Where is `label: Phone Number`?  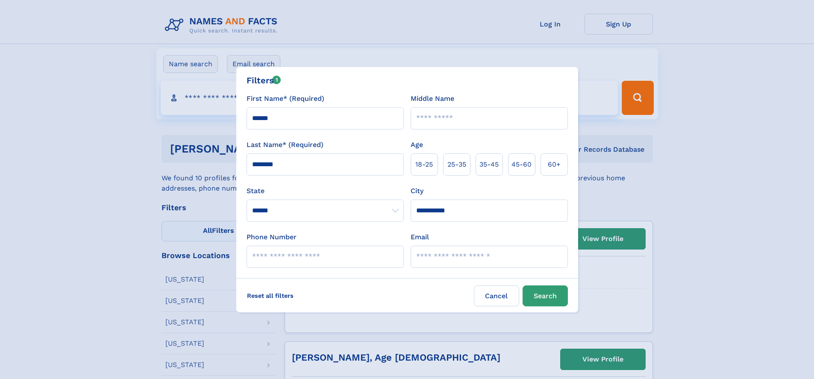
label: Phone Number is located at coordinates (271, 237).